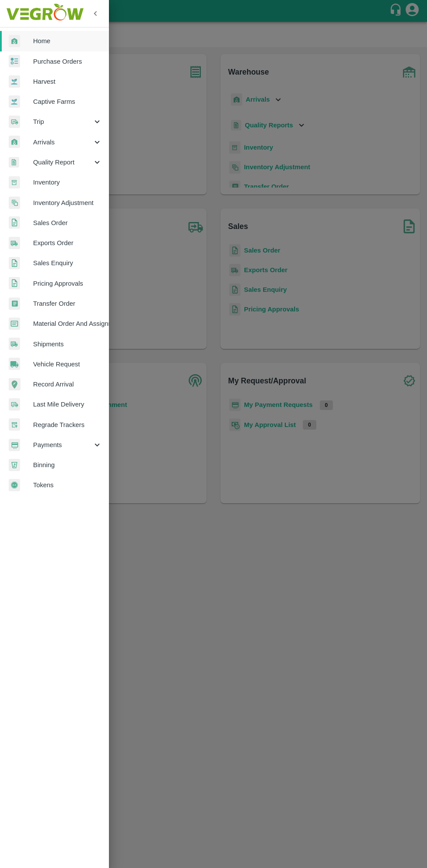 The width and height of the screenshot is (427, 868). I want to click on span: Inventory Adjustment, so click(67, 203).